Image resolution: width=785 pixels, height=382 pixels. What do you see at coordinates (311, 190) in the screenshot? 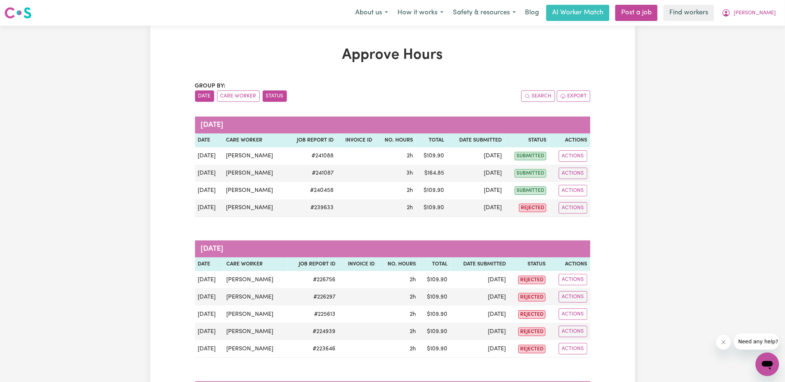
I see `td: # 240458` at bounding box center [311, 190].